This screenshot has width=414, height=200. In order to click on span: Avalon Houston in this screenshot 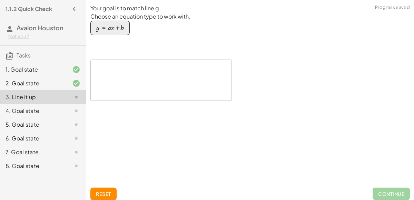, I will do `click(40, 28)`.